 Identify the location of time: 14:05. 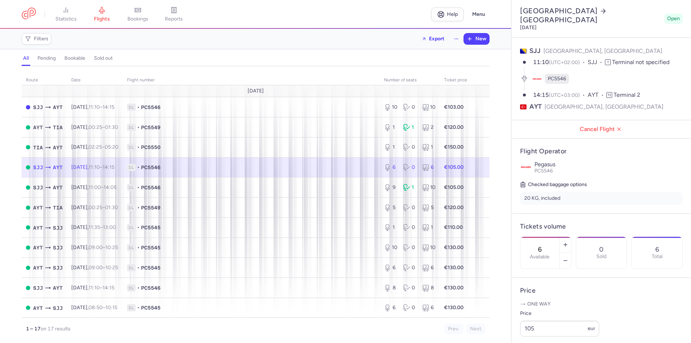
(110, 187).